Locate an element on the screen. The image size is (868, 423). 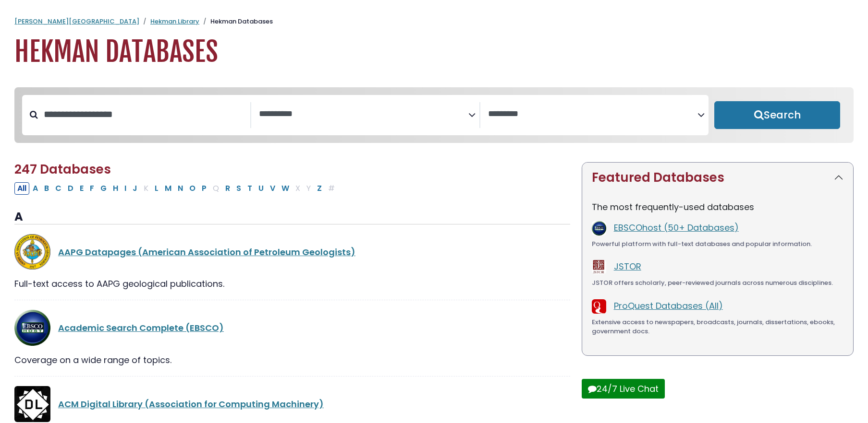
button: 24/7 Live Chat is located at coordinates (623, 389).